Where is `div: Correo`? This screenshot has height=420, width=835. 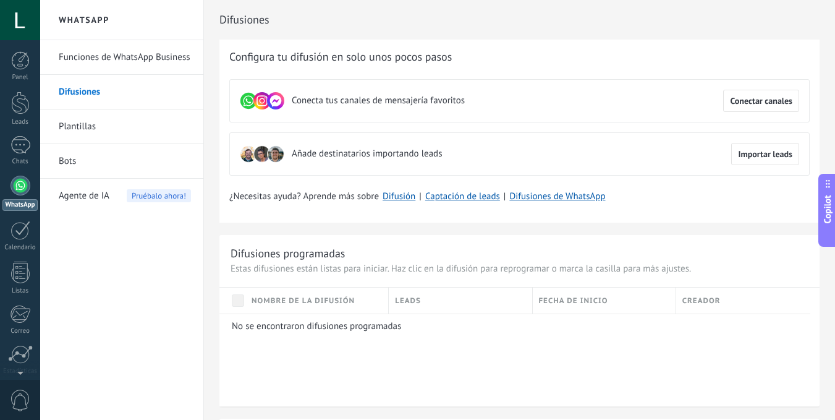
div: Correo is located at coordinates (20, 331).